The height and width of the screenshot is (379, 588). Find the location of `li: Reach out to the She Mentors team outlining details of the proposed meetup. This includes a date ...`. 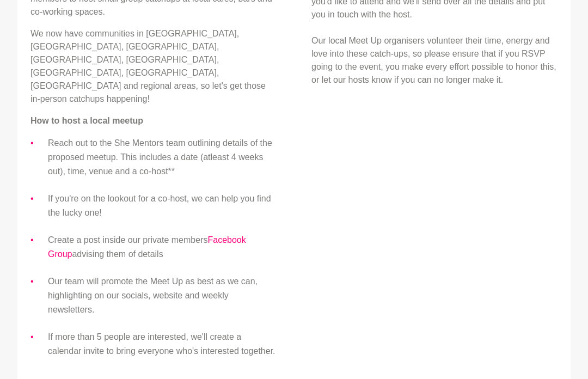

li: Reach out to the She Mentors team outlining details of the proposed meetup. This includes a date ... is located at coordinates (162, 158).